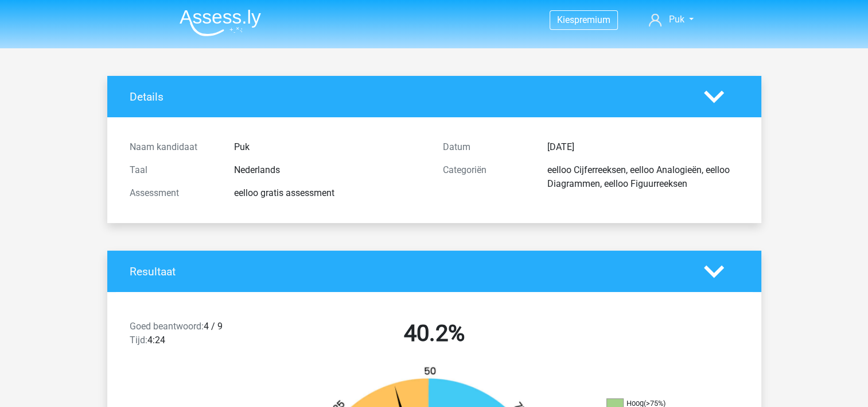 This screenshot has width=868, height=407. Describe the element at coordinates (643, 176) in the screenshot. I see `div: eelloo Cijferreeksen, eelloo Analogieën, eelloo Diagrammen, eelloo Figuurreeksen` at that location.